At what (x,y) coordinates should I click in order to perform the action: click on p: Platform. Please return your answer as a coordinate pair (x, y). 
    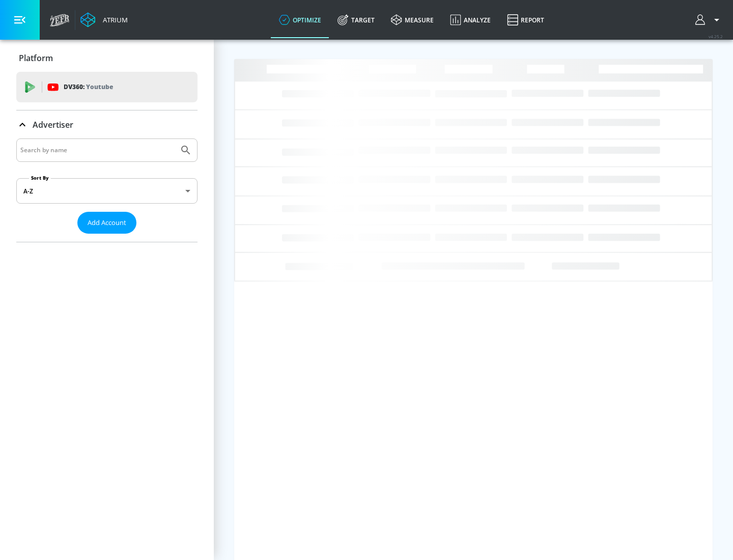
    Looking at the image, I should click on (36, 58).